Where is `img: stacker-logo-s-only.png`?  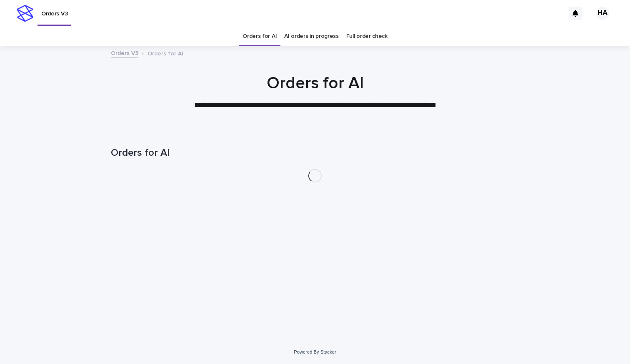 img: stacker-logo-s-only.png is located at coordinates (25, 13).